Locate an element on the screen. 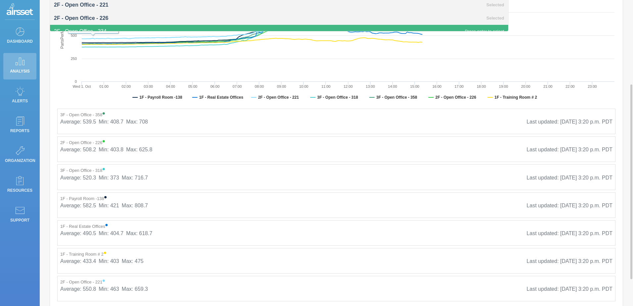 Image resolution: width=633 pixels, height=306 pixels. li: Max: 475 is located at coordinates (133, 261).